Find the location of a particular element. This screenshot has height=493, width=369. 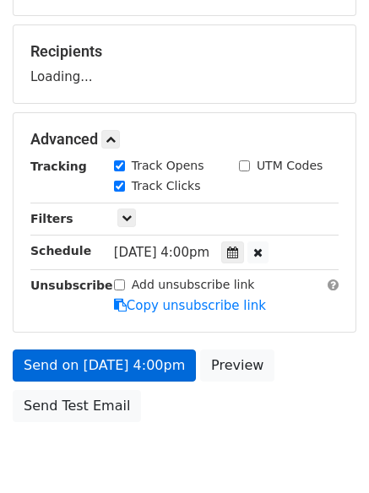

div: Chat Widget is located at coordinates (327, 452).